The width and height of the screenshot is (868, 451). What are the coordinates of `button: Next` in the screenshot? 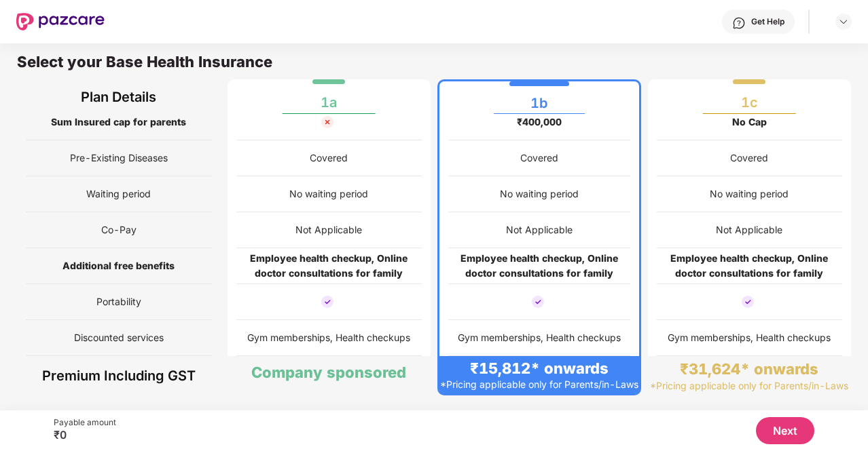 It's located at (785, 431).